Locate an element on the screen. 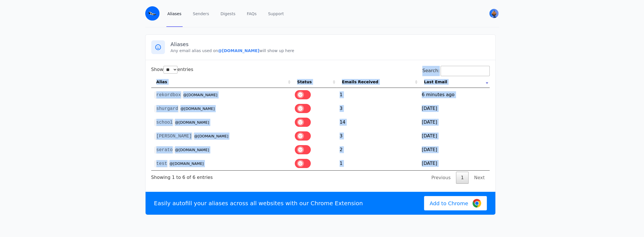  a: Previous is located at coordinates (441, 178).